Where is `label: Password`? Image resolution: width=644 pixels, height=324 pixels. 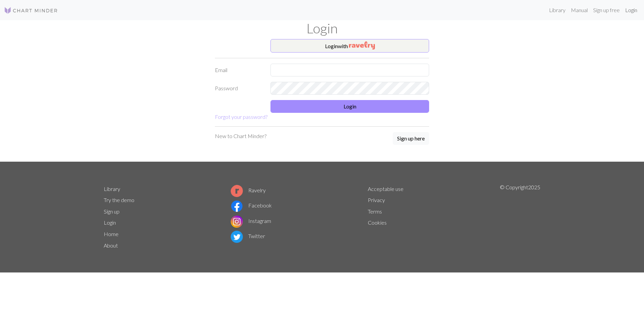 label: Password is located at coordinates (239, 88).